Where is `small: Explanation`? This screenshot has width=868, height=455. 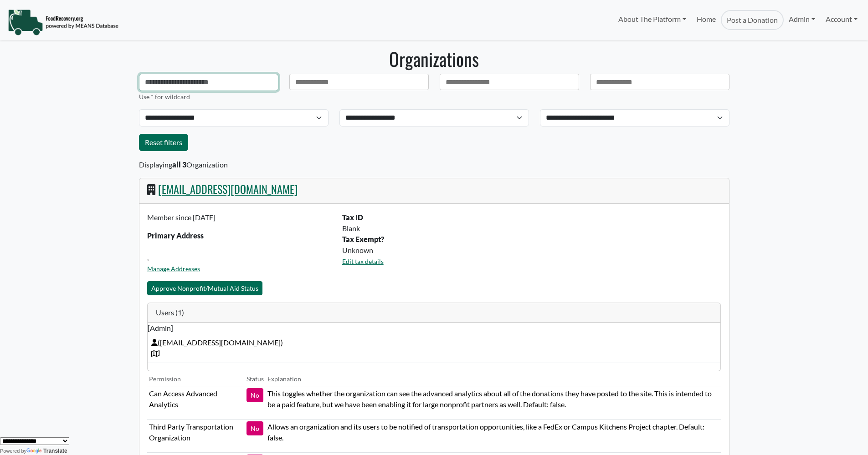 small: Explanation is located at coordinates (284, 379).